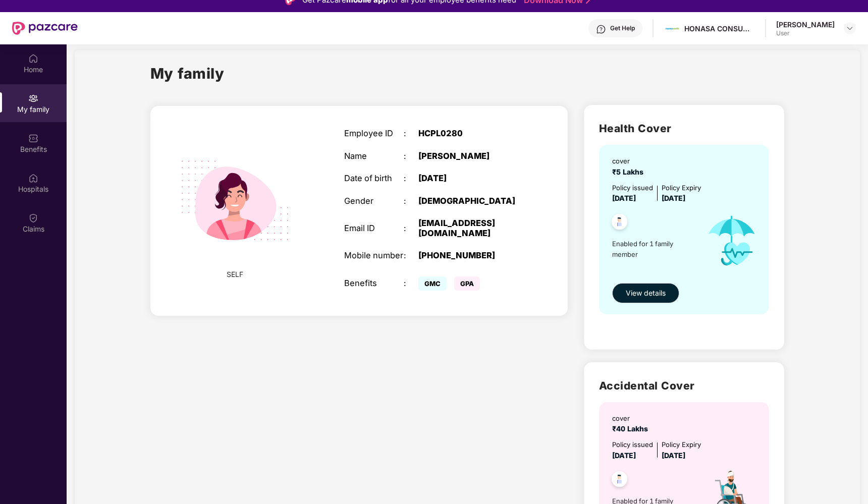 This screenshot has width=868, height=504. Describe the element at coordinates (374, 179) in the screenshot. I see `div: Date of birth` at that location.